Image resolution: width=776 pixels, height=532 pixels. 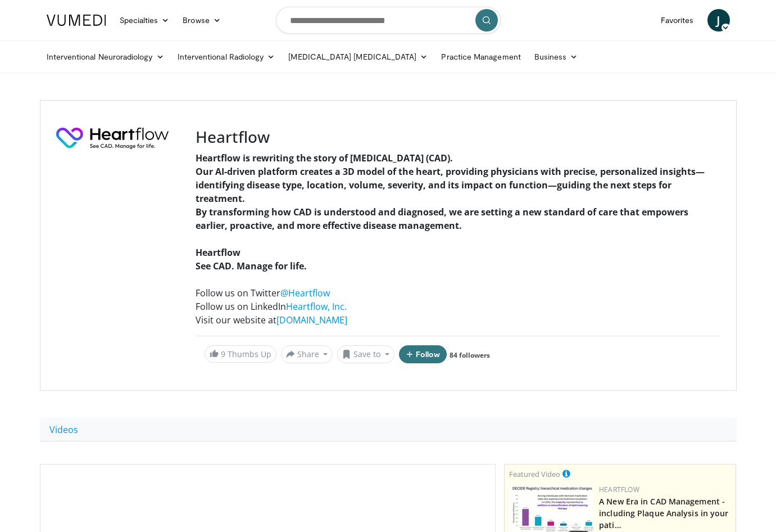 What do you see at coordinates (556, 57) in the screenshot?
I see `a: Business` at bounding box center [556, 57].